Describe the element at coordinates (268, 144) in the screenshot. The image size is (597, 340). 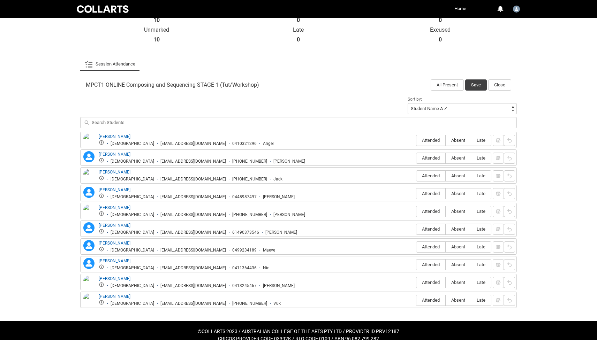
I see `div: Angel` at that location.